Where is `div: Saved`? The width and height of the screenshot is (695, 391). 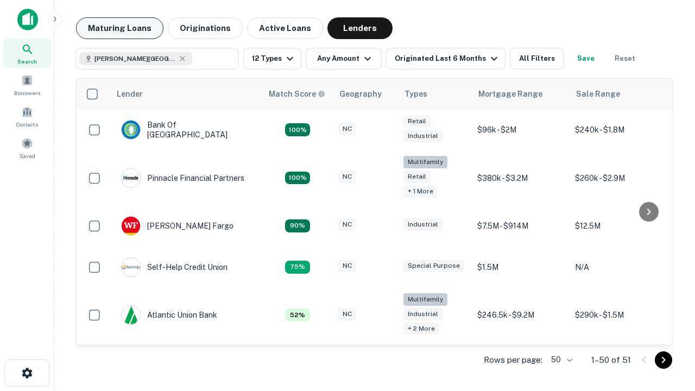
div: Saved is located at coordinates (27, 148).